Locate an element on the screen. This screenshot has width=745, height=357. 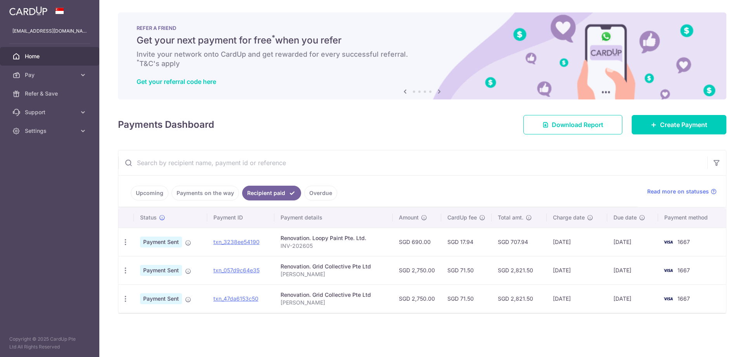
span: Settings is located at coordinates (50, 131).